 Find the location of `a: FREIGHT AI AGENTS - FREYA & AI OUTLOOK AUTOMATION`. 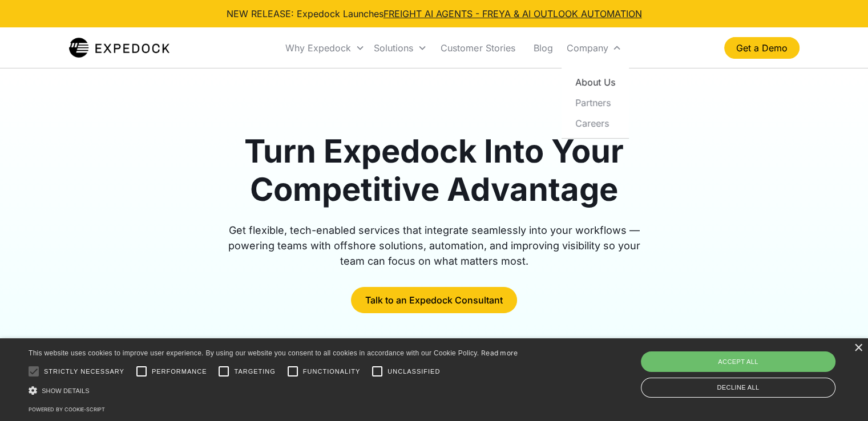

a: FREIGHT AI AGENTS - FREYA & AI OUTLOOK AUTOMATION is located at coordinates (512, 13).